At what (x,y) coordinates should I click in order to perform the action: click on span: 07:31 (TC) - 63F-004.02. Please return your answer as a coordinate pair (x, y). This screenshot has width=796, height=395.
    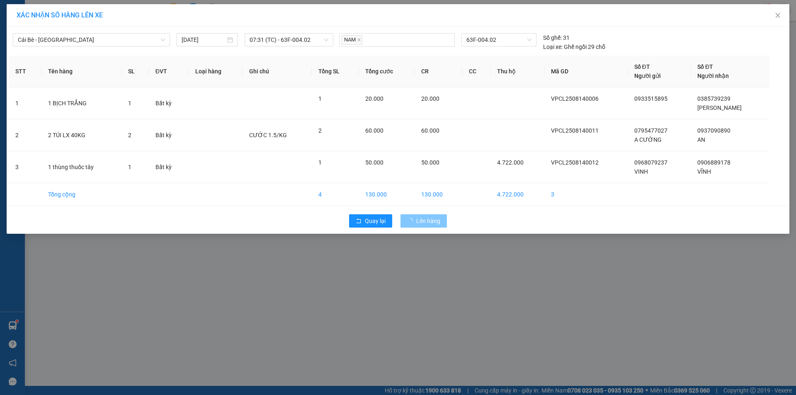
    Looking at the image, I should click on (289, 40).